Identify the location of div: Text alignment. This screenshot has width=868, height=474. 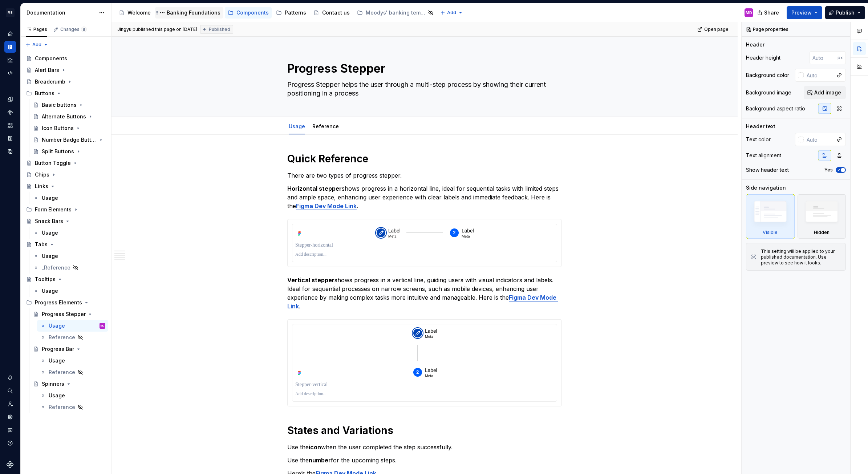
(763, 155).